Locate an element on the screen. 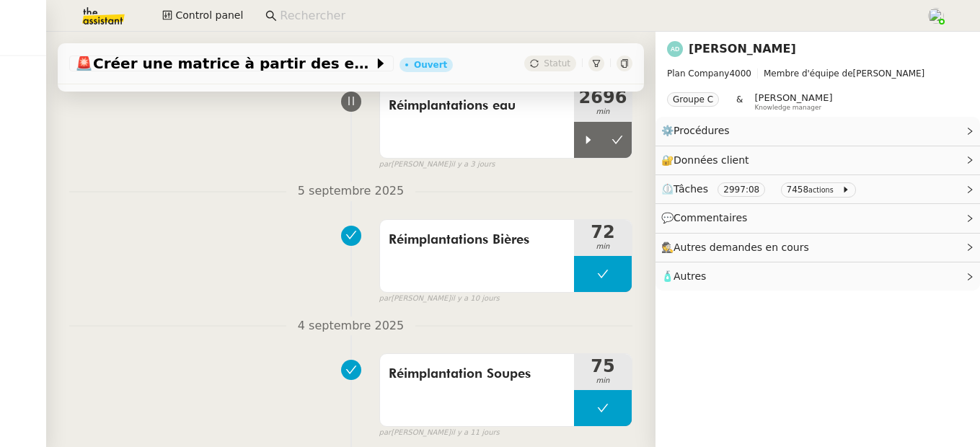 The image size is (980, 447). span: il y a 10 jours is located at coordinates (476, 299).